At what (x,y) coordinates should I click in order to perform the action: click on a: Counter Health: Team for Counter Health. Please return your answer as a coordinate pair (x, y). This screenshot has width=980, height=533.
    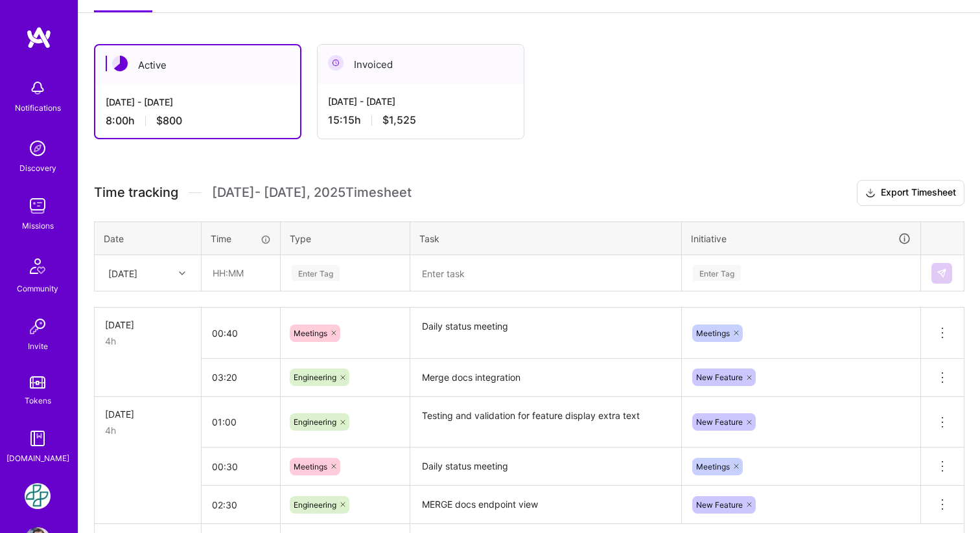
    Looking at the image, I should click on (38, 496).